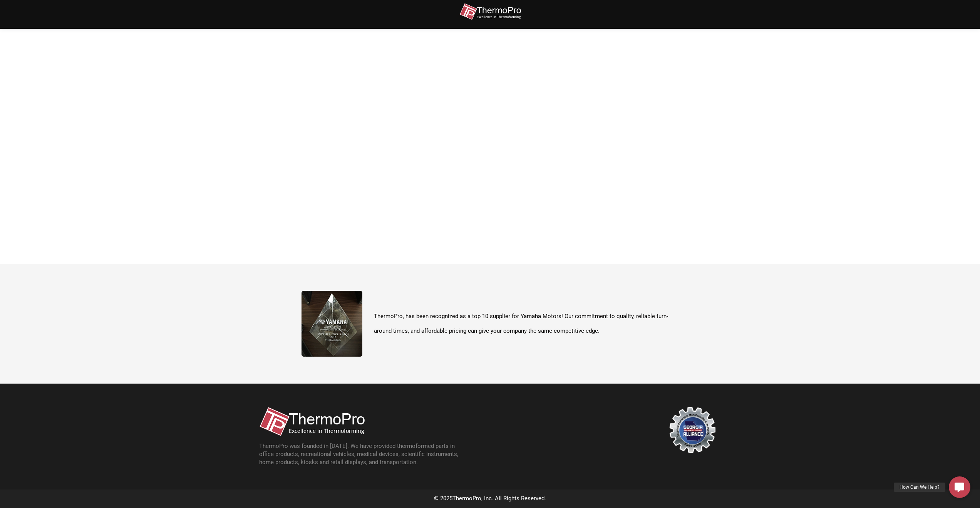 The height and width of the screenshot is (508, 980). Describe the element at coordinates (960, 487) in the screenshot. I see `a: How Can We Help?` at that location.